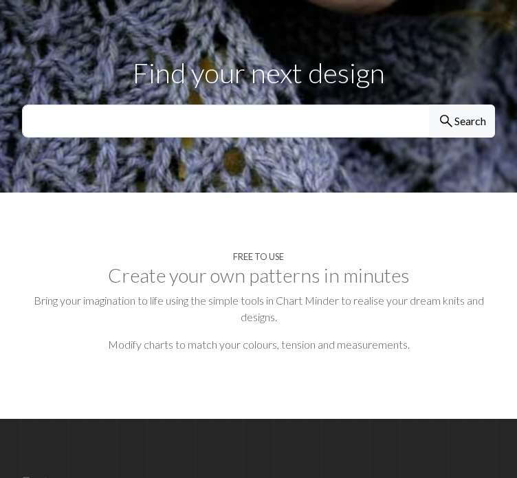 The width and height of the screenshot is (517, 478). What do you see at coordinates (259, 276) in the screenshot?
I see `h2: Create your own patterns in minutes` at bounding box center [259, 276].